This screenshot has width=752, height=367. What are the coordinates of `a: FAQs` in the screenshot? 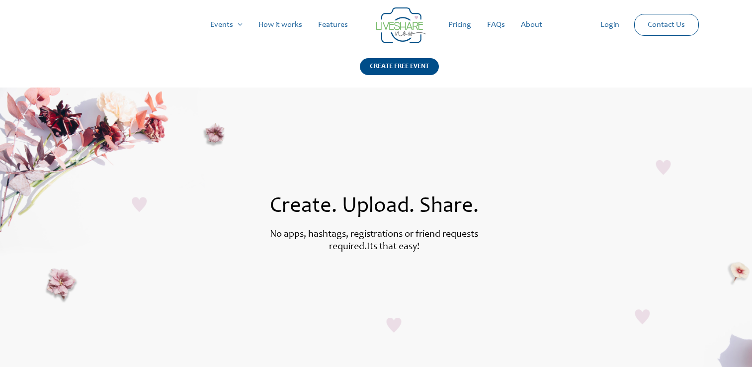 It's located at (496, 25).